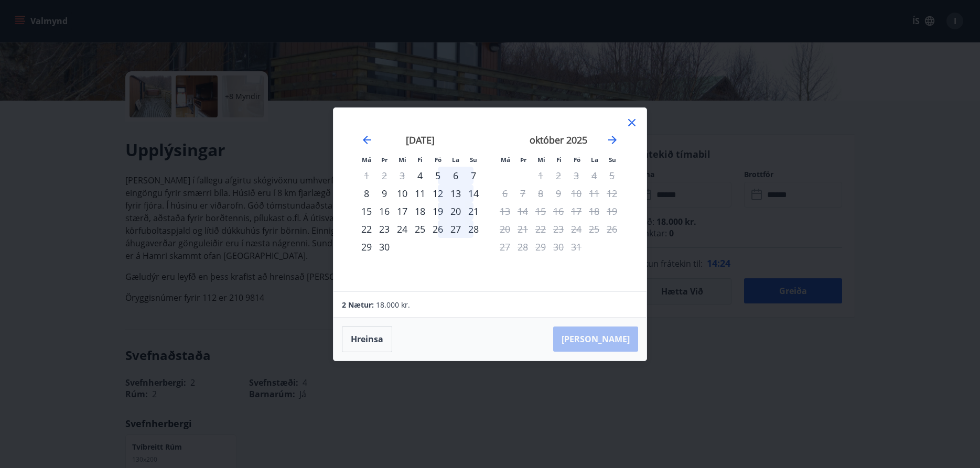 Image resolution: width=980 pixels, height=468 pixels. What do you see at coordinates (474, 211) in the screenshot?
I see `div: 21` at bounding box center [474, 211].